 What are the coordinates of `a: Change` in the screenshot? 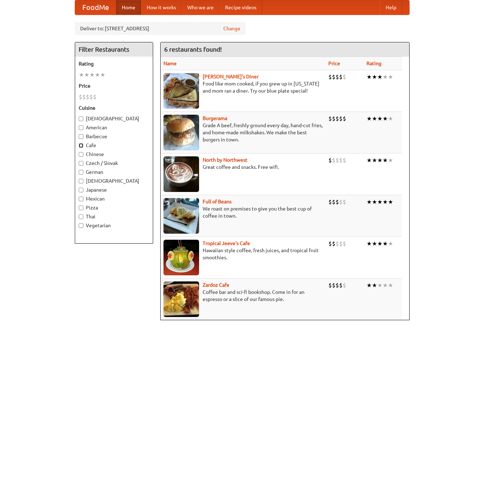 It's located at (232, 28).